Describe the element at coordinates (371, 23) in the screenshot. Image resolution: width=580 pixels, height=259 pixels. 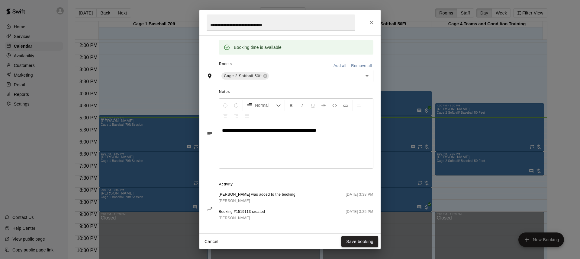
I see `button: Close` at that location.